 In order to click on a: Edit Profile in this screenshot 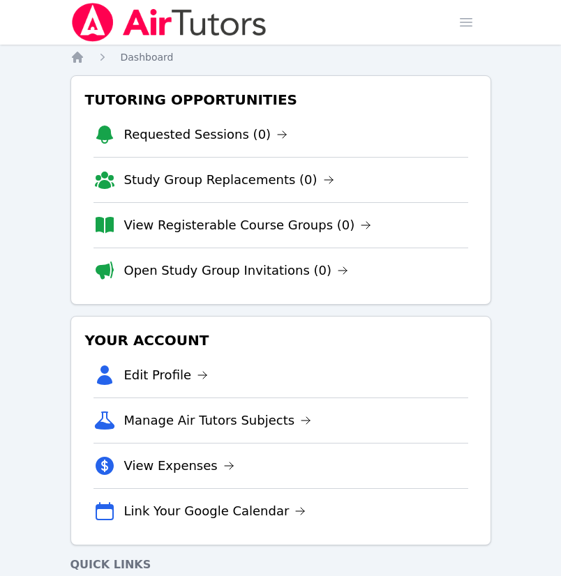, I will do `click(166, 375)`.